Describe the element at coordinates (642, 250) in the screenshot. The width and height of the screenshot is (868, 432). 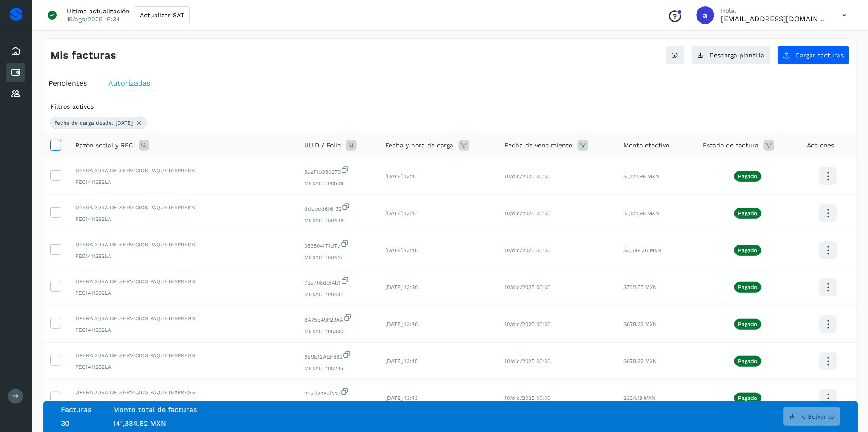
I see `span: $3,589.30 MXN` at that location.